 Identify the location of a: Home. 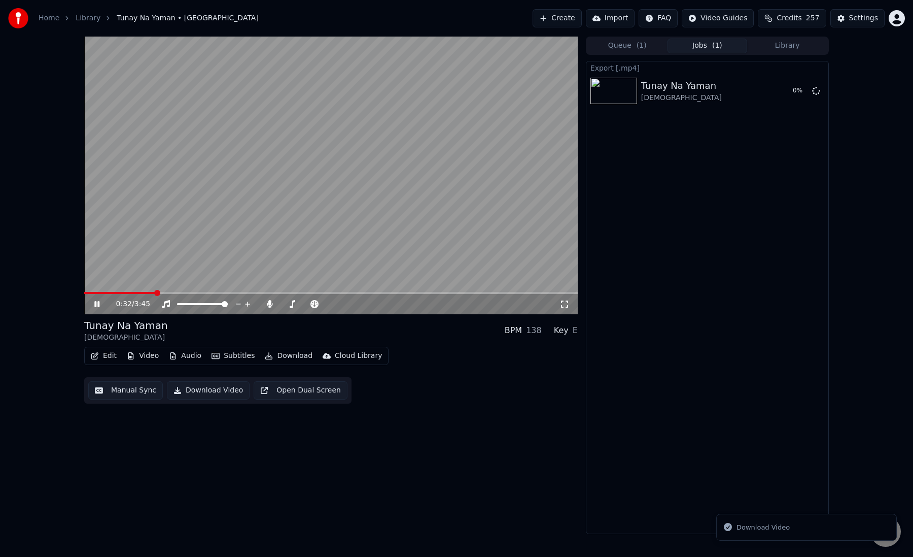
(49, 18).